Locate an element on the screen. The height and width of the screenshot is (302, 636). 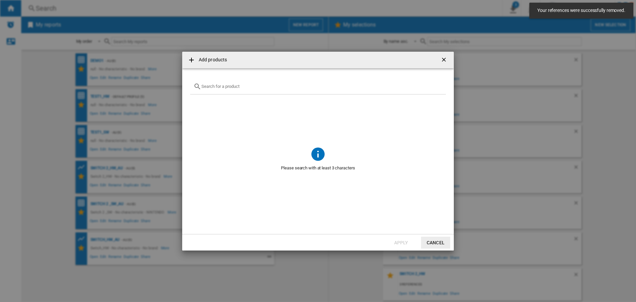
button: Cancel is located at coordinates (435, 242).